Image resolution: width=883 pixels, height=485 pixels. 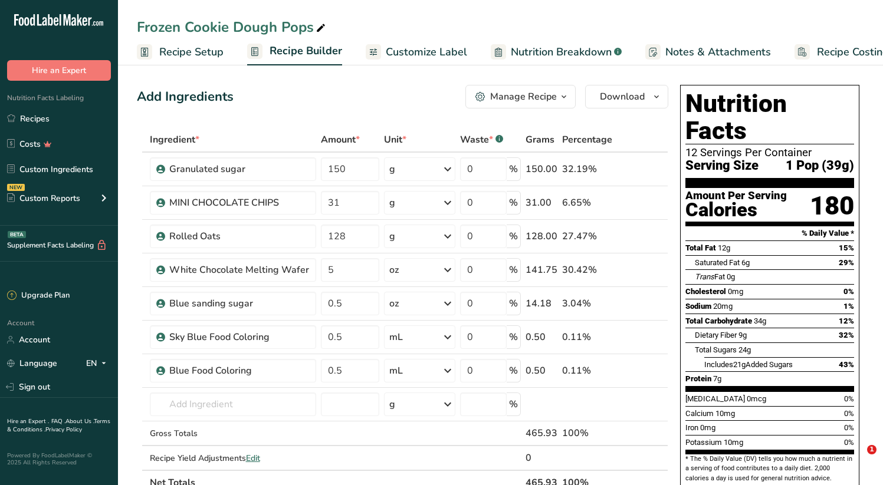 I want to click on span: 0mcg, so click(x=756, y=399).